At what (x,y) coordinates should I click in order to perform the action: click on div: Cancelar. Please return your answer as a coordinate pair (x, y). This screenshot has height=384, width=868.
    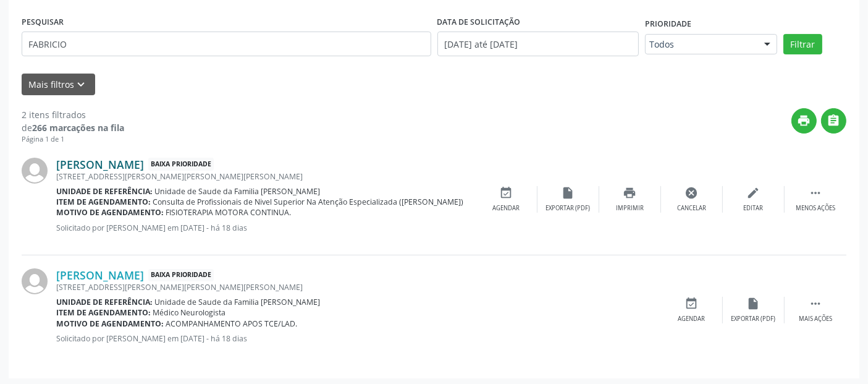
    Looking at the image, I should click on (692, 209).